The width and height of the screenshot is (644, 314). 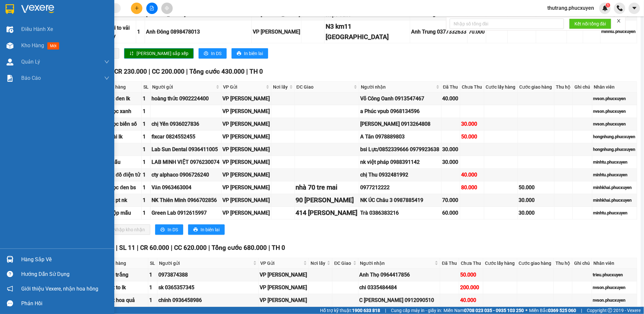 What do you see at coordinates (123, 111) in the screenshot?
I see `div: 1 bọc xanh` at bounding box center [123, 111].